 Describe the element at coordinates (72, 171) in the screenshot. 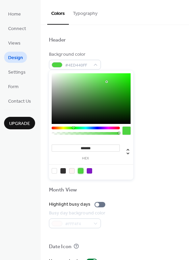

I see `div: rgb(255, 244, 244)` at that location.